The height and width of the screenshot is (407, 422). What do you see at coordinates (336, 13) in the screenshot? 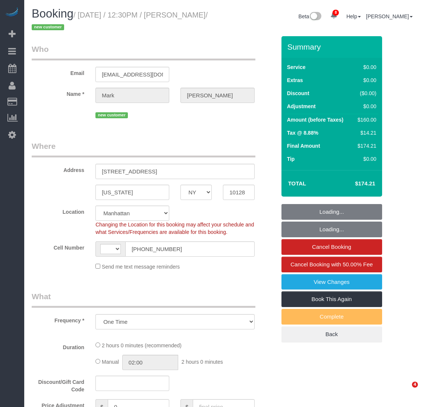
I see `span: 8` at bounding box center [336, 13].